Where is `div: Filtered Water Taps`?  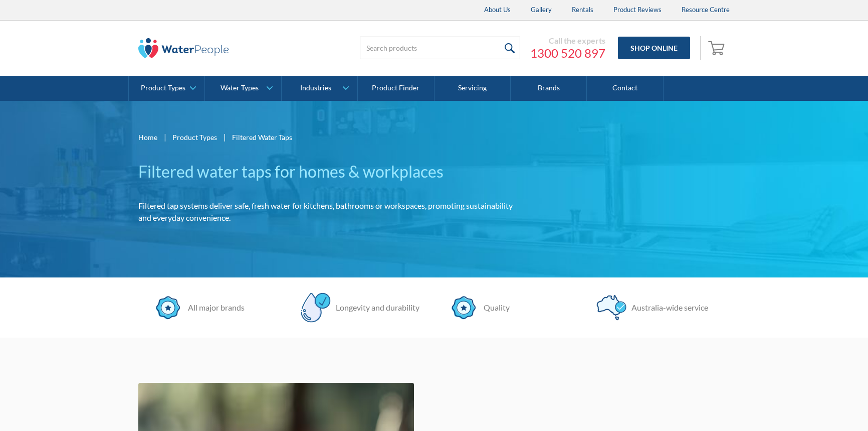
div: Filtered Water Taps is located at coordinates (262, 137).